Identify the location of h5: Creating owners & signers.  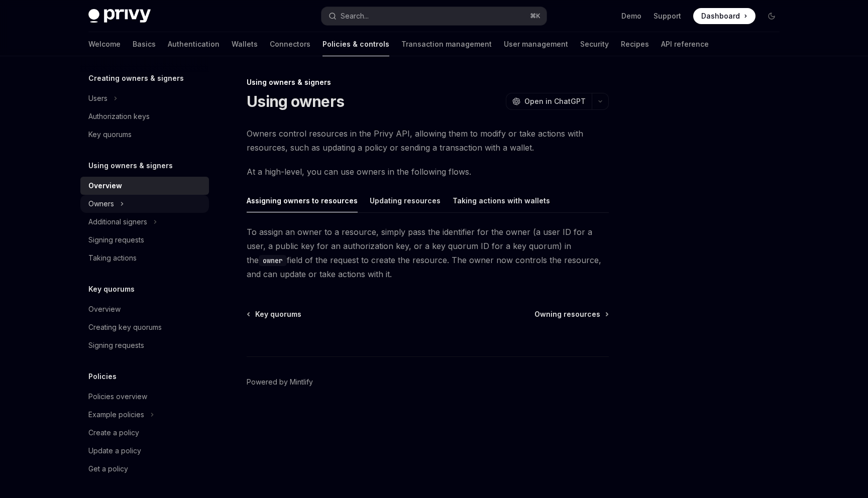
(136, 78).